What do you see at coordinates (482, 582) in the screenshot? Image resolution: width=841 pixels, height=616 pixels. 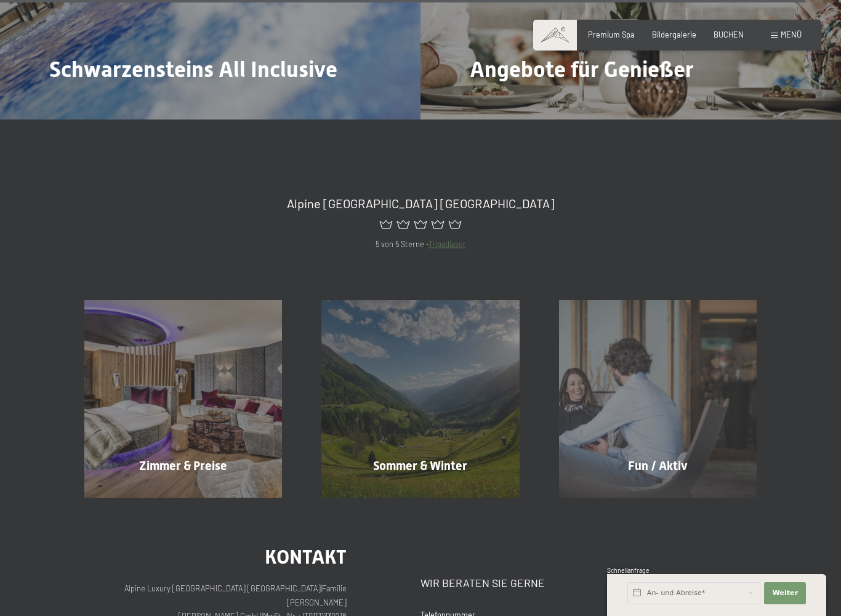 I see `span: Wir beraten Sie gerne` at bounding box center [482, 582].